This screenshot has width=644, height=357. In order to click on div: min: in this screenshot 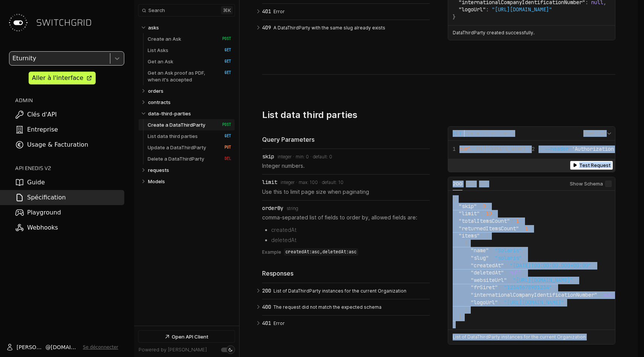, I will do `click(300, 156)`.